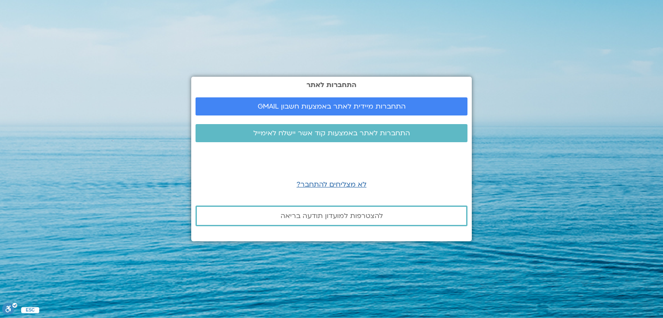  Describe the element at coordinates (331, 185) in the screenshot. I see `a: לא מצליחים להתחבר?` at that location.